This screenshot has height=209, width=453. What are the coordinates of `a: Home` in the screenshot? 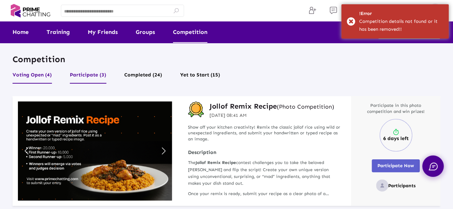 It's located at (20, 32).